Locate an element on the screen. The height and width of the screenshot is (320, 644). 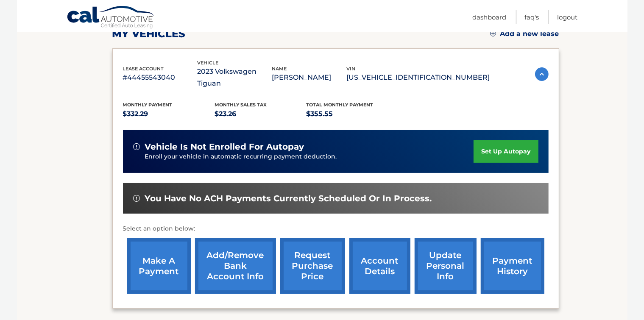
a: Add/Remove bank account info is located at coordinates (235, 266).